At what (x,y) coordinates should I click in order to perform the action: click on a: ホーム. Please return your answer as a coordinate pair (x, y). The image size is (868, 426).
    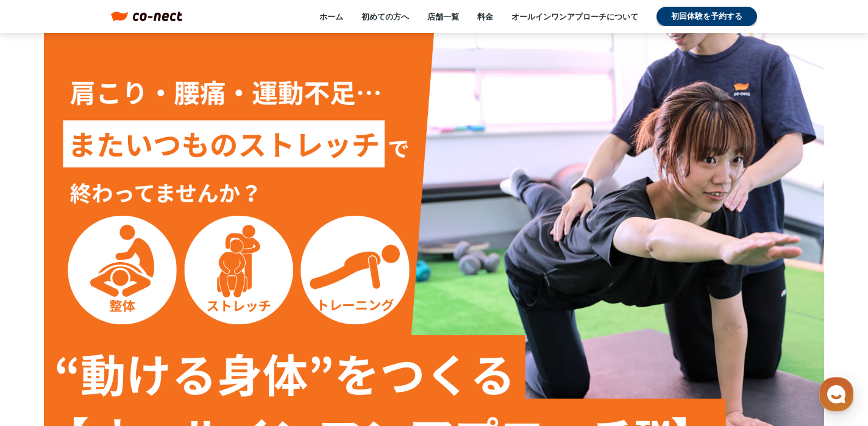
    Looking at the image, I should click on (331, 16).